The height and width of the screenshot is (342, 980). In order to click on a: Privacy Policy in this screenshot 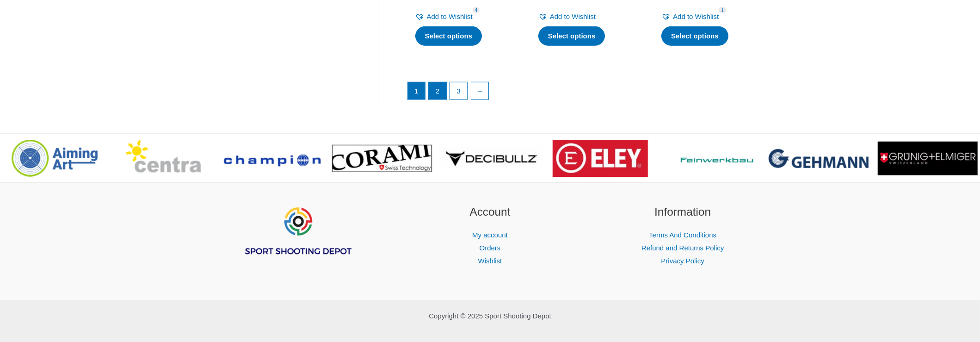, I will do `click(682, 260)`.